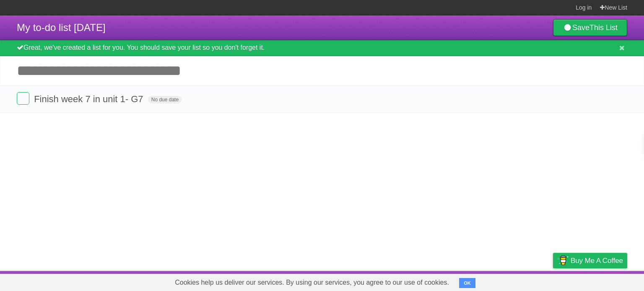  I want to click on a: About, so click(450, 281).